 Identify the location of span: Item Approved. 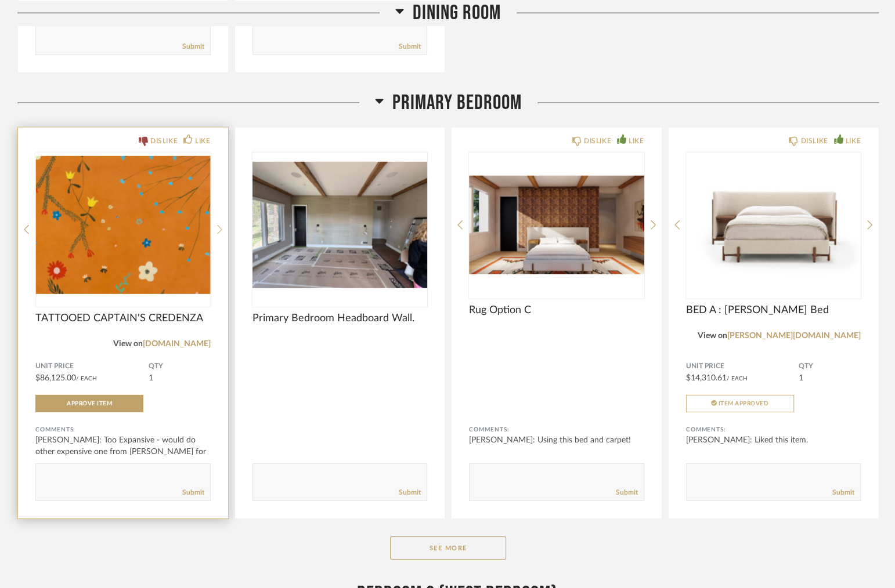
(744, 403).